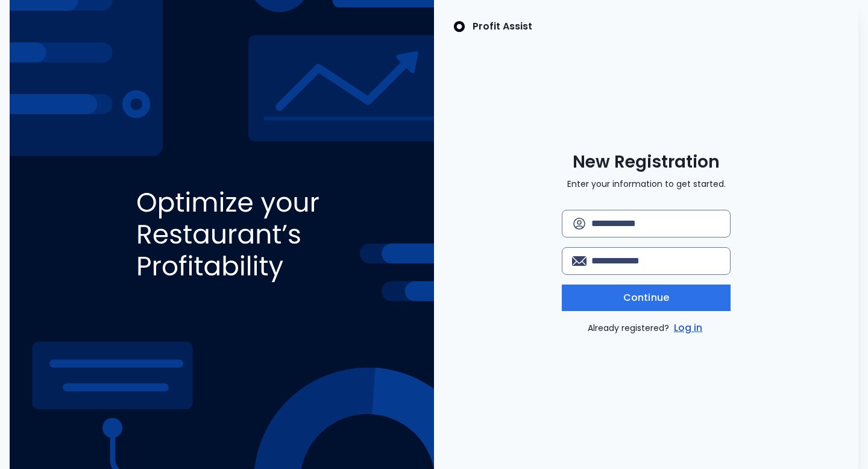 The image size is (868, 469). What do you see at coordinates (646, 163) in the screenshot?
I see `span: New Registration` at bounding box center [646, 163].